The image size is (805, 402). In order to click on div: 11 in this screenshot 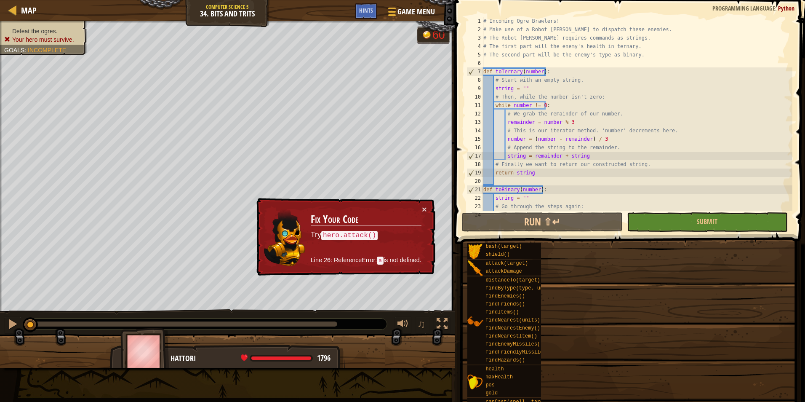, I will do `click(475, 105)`.